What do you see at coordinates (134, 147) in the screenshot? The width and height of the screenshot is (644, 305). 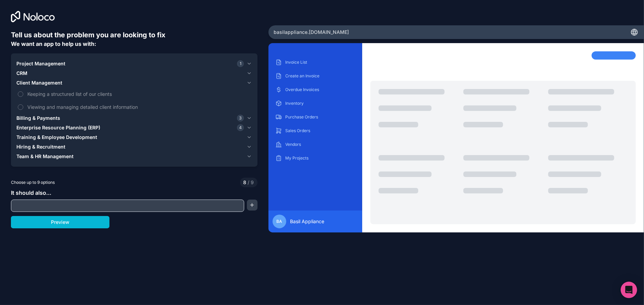 I see `button: Hiring & Recruitment` at bounding box center [134, 147].